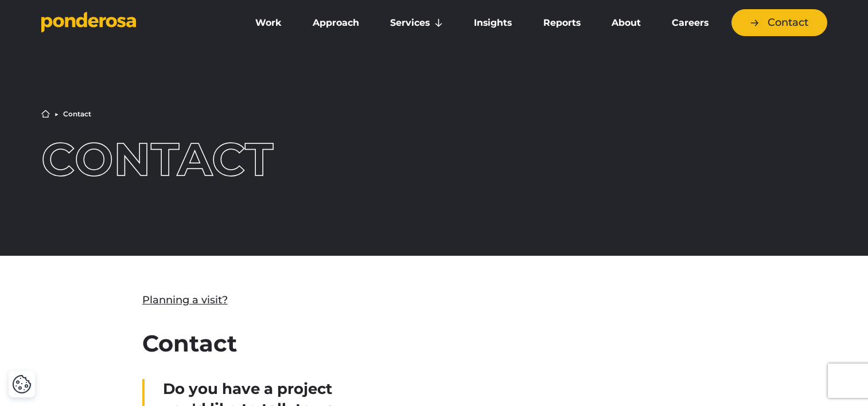  What do you see at coordinates (185, 300) in the screenshot?
I see `a: Planning a visit?` at bounding box center [185, 300].